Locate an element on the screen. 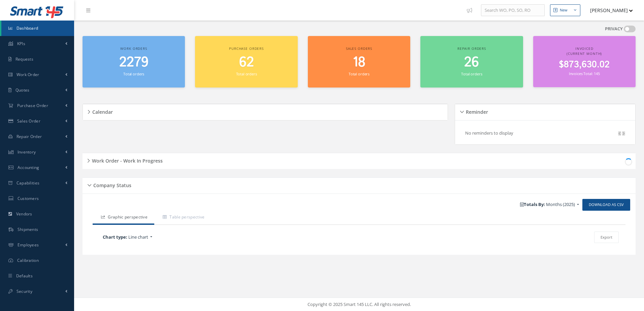  span: Calibration is located at coordinates (28, 260).